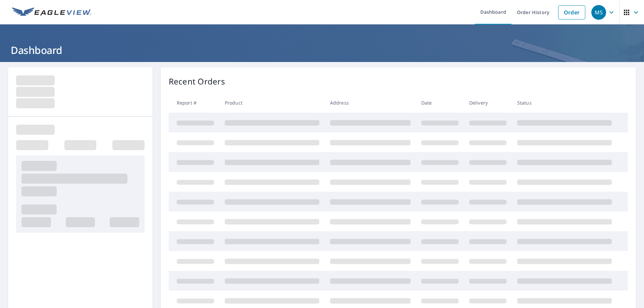 The height and width of the screenshot is (308, 644). I want to click on th: Delivery, so click(488, 103).